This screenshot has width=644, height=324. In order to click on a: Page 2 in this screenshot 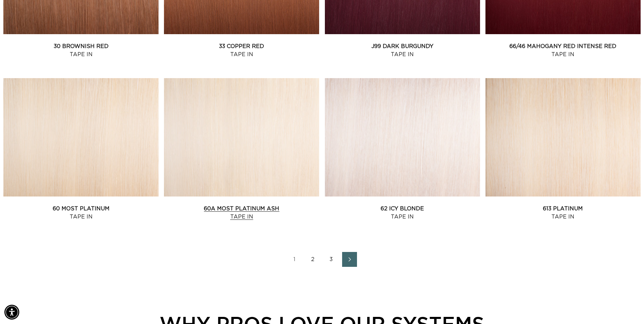, I will do `click(313, 260)`.